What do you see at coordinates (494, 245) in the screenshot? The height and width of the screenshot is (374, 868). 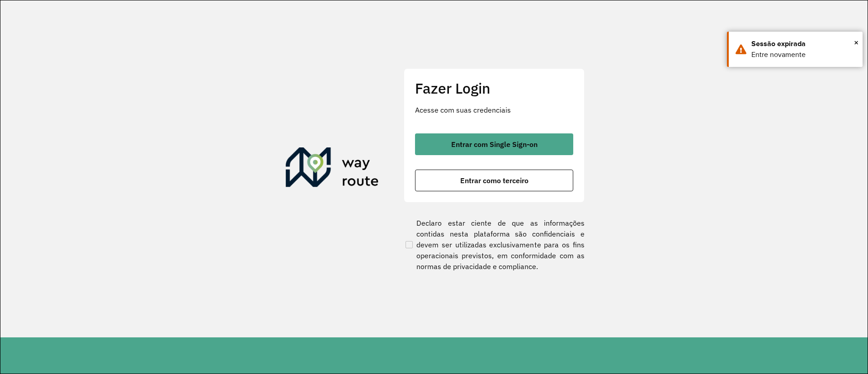 I see `label: Declaro estar ciente de que as informações contidas nesta plataforma são confidenciais e devem se...` at bounding box center [494, 245].